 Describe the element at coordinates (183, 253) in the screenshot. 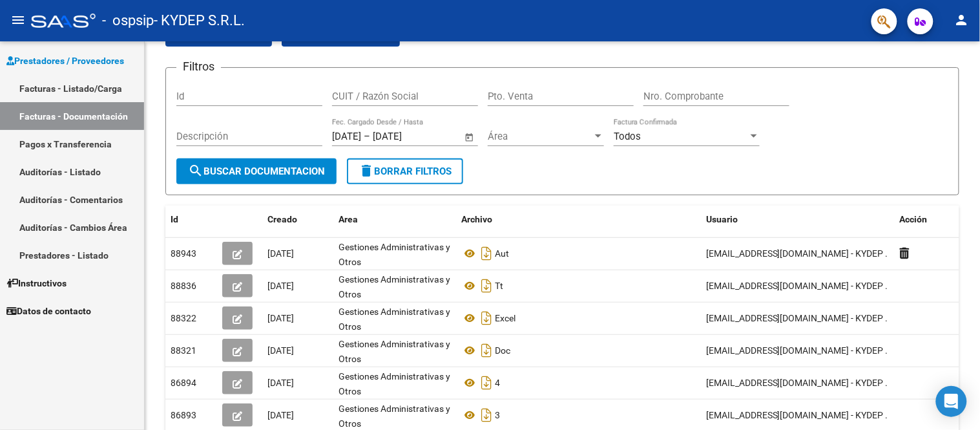

I see `span: 88943` at that location.